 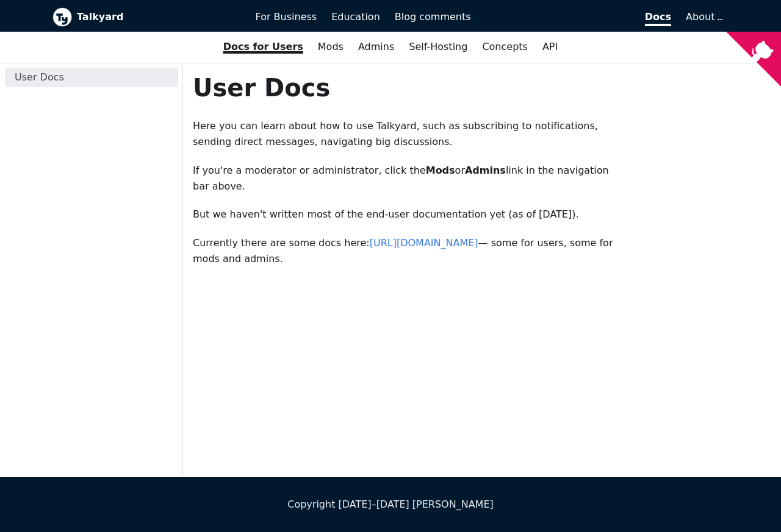 What do you see at coordinates (331, 47) in the screenshot?
I see `a: Mods` at bounding box center [331, 47].